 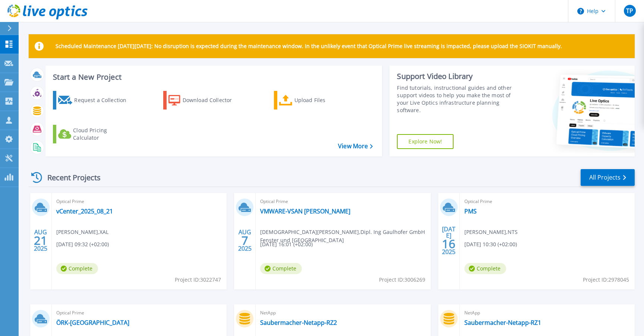 What do you see at coordinates (356, 146) in the screenshot?
I see `a: View More` at bounding box center [356, 146].